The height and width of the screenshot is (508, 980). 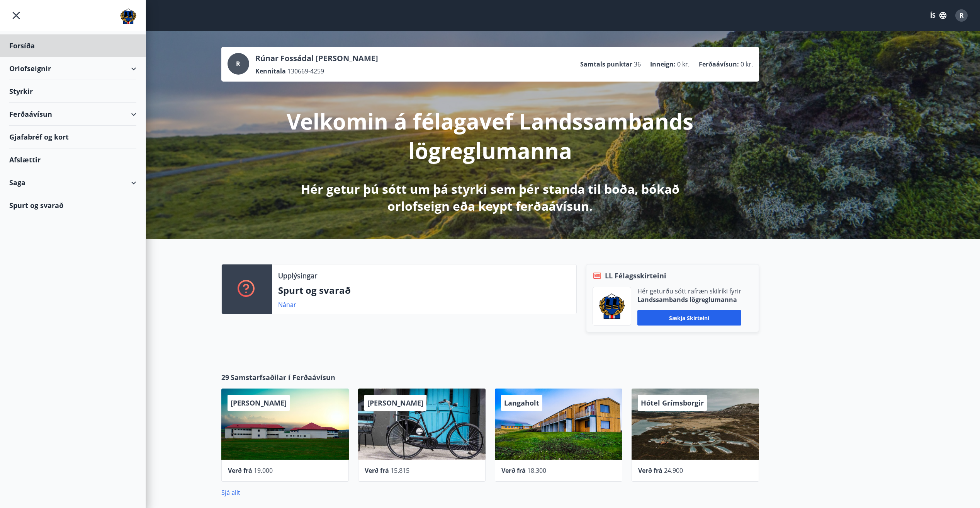 I want to click on p: Kennitala, so click(x=271, y=71).